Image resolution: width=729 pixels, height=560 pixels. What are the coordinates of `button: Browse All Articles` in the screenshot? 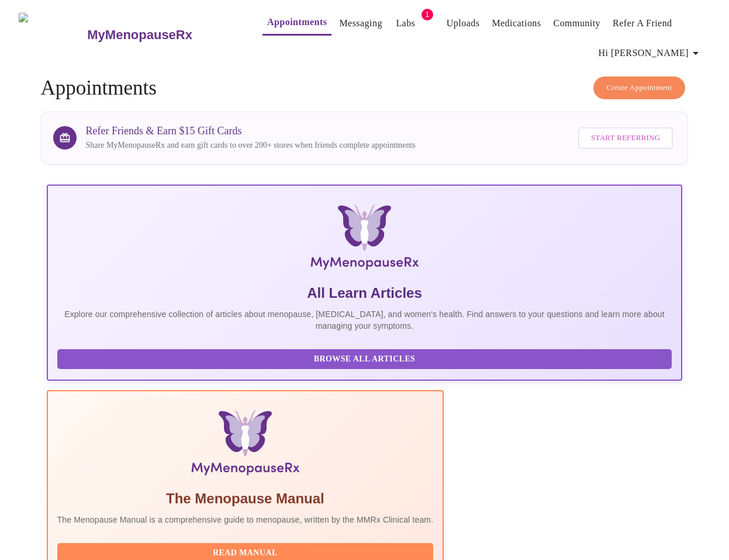 It's located at (365, 359).